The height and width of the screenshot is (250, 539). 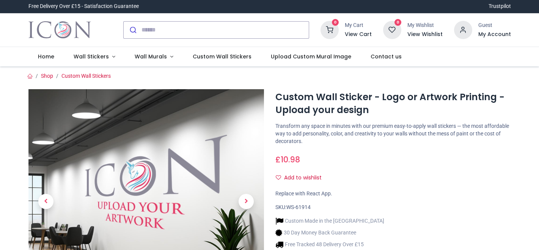 I want to click on a: Wall Murals, so click(x=154, y=57).